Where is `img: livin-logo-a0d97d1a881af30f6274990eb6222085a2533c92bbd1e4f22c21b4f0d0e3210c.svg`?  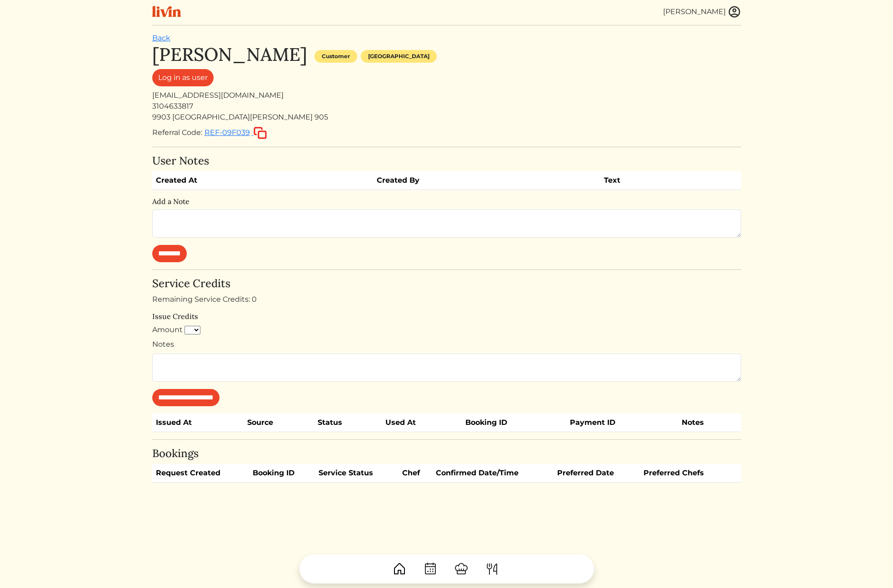
img: livin-logo-a0d97d1a881af30f6274990eb6222085a2533c92bbd1e4f22c21b4f0d0e3210c.svg is located at coordinates (166, 11).